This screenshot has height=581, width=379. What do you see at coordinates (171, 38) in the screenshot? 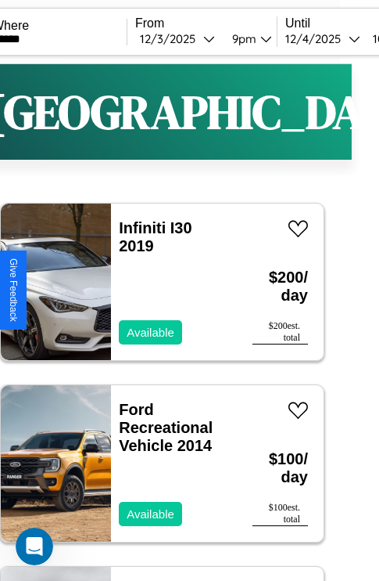
I see `div: 12 / 3 / 2025` at bounding box center [171, 38].